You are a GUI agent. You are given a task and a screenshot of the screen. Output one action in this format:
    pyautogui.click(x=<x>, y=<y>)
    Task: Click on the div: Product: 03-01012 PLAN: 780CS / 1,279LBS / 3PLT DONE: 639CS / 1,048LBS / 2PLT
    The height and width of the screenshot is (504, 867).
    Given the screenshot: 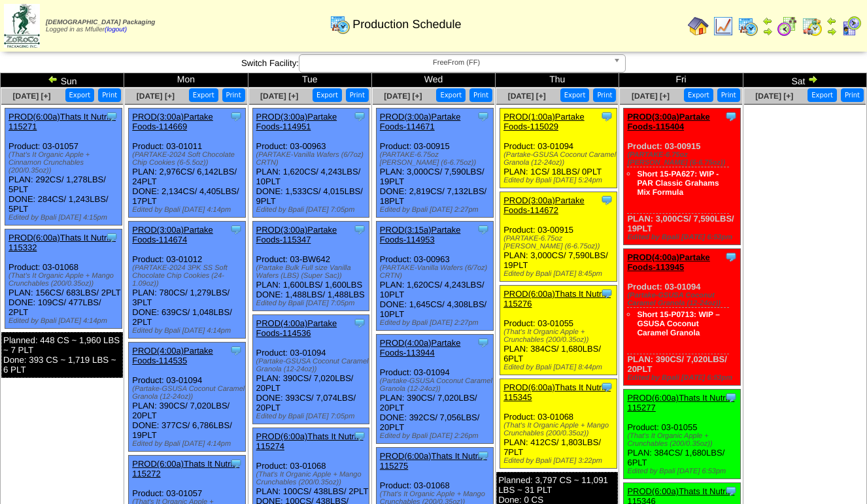 What is the action you would take?
    pyautogui.click(x=187, y=280)
    